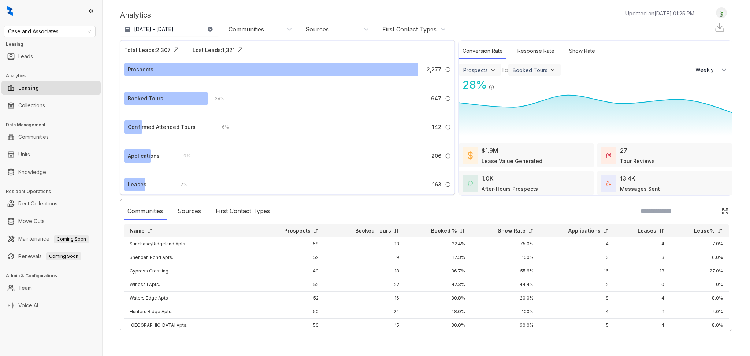 This screenshot has height=356, width=750. Describe the element at coordinates (51, 106) in the screenshot. I see `li: Collections` at that location.